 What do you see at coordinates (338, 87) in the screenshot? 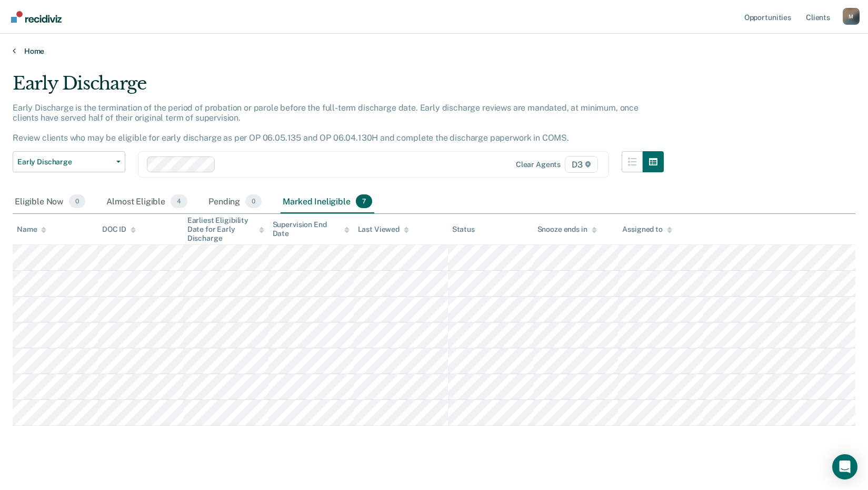
I see `div: Early Discharge` at bounding box center [338, 87].